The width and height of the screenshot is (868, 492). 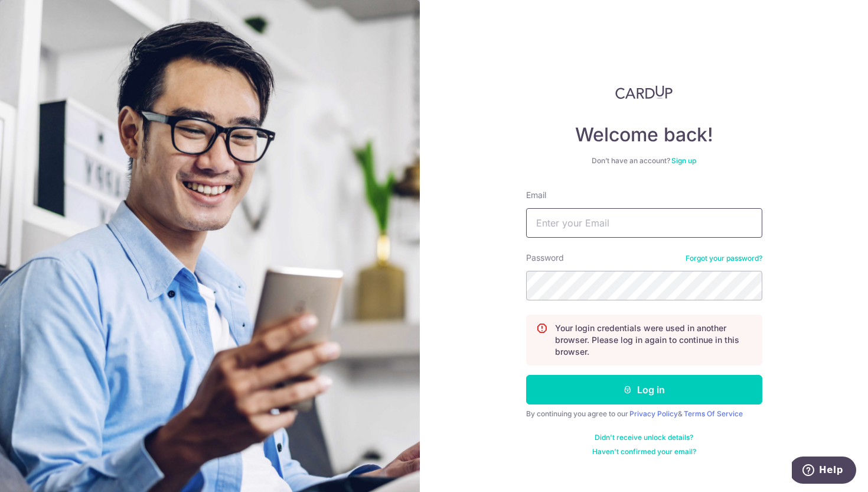 What do you see at coordinates (643, 437) in the screenshot?
I see `a: Didn't receive unlock details?` at bounding box center [643, 437].